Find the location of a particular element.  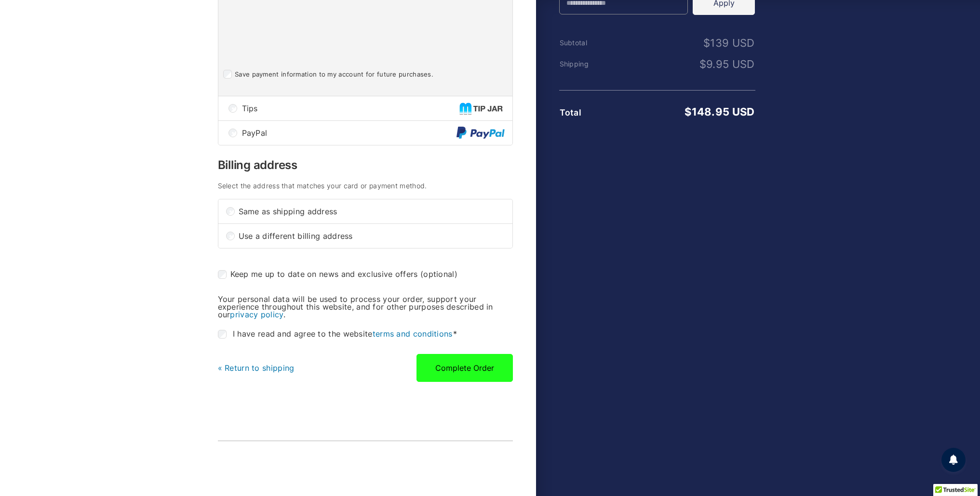

a: privacy policy is located at coordinates (256, 315).